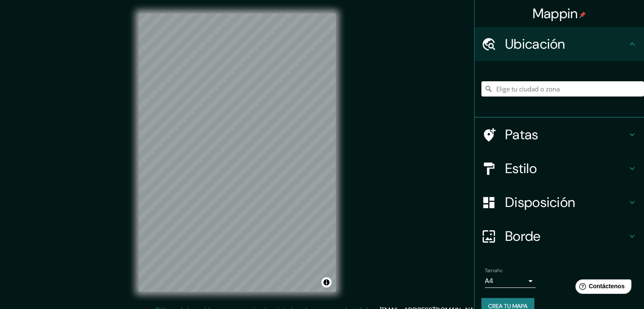 This screenshot has height=309, width=644. Describe the element at coordinates (559, 134) in the screenshot. I see `div: Patas` at that location.